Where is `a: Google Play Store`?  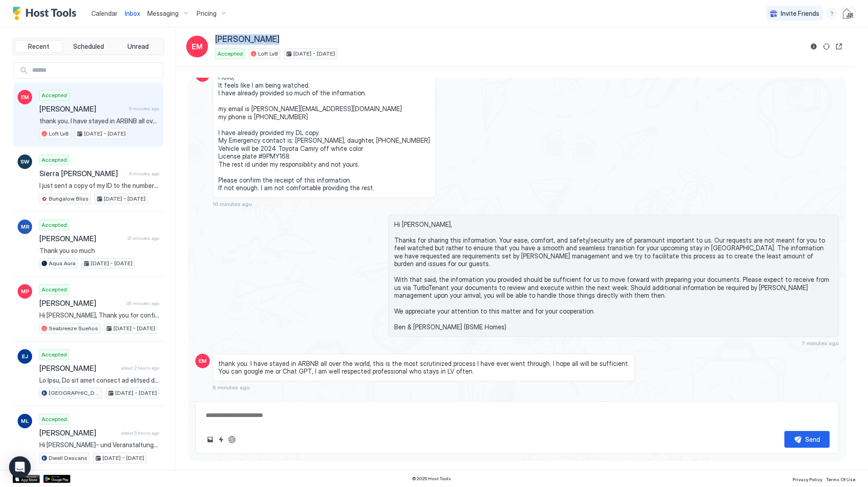 a: Google Play Store is located at coordinates (57, 479).